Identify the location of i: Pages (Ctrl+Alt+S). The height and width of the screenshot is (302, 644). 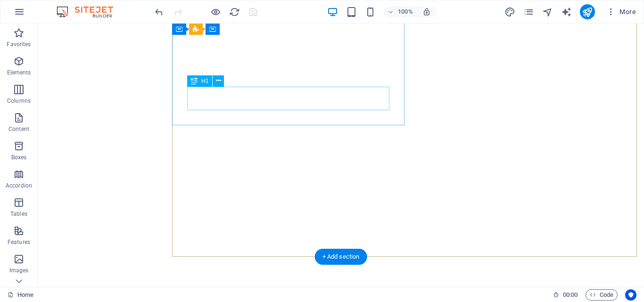
(529, 12).